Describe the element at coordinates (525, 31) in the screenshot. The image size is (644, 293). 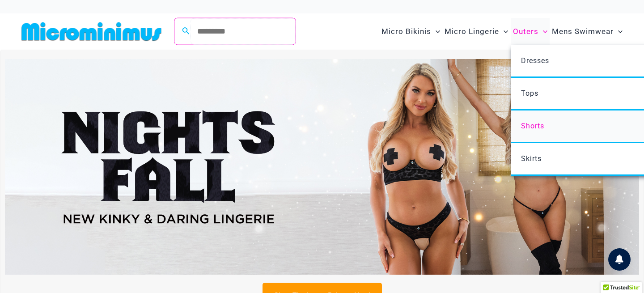
I see `span: Outers` at that location.